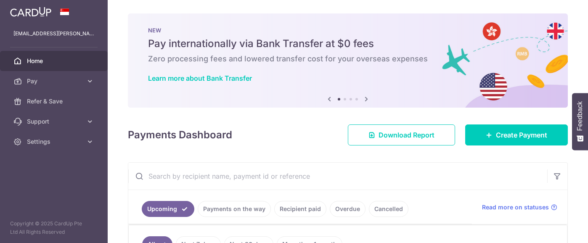 The width and height of the screenshot is (588, 243). Describe the element at coordinates (55, 61) in the screenshot. I see `span: Home` at that location.